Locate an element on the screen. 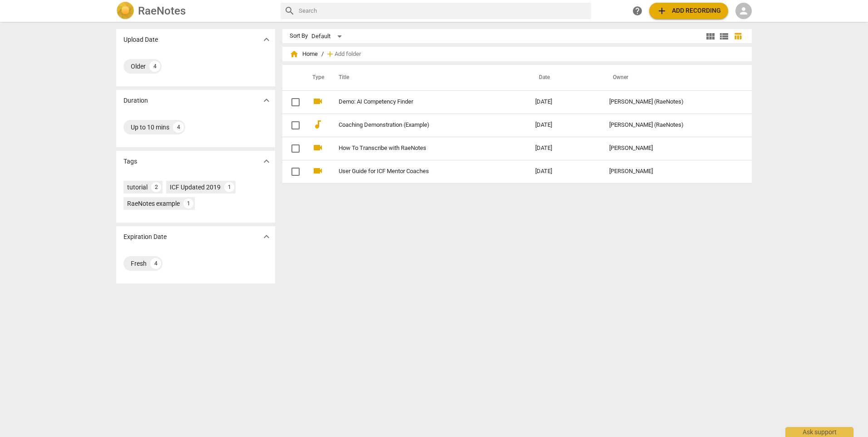 The height and width of the screenshot is (437, 868). span: view_module is located at coordinates (710, 36).